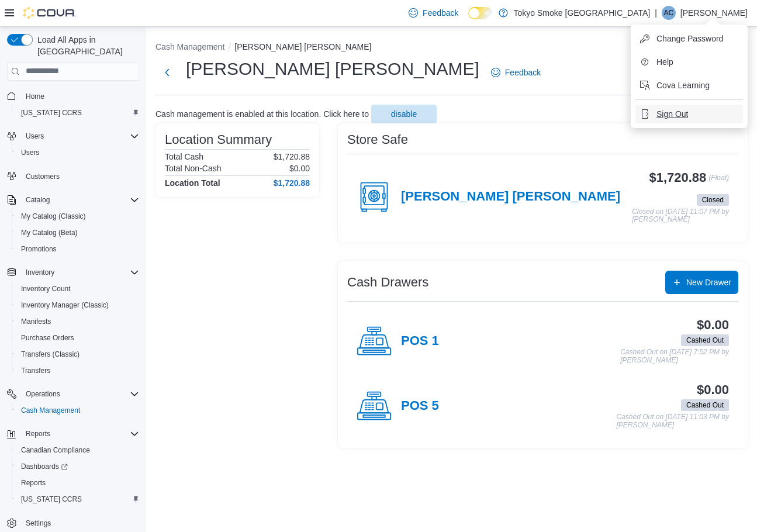 The width and height of the screenshot is (757, 532). What do you see at coordinates (167, 73) in the screenshot?
I see `button: Next` at bounding box center [167, 73].